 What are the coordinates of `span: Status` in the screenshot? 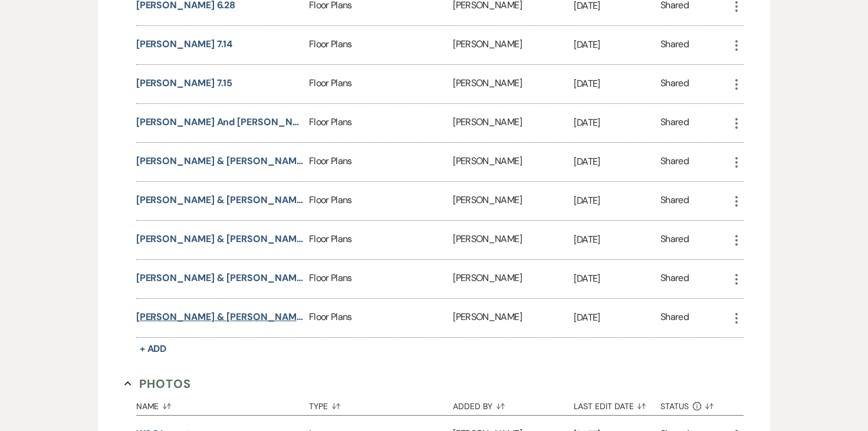 It's located at (674, 406).